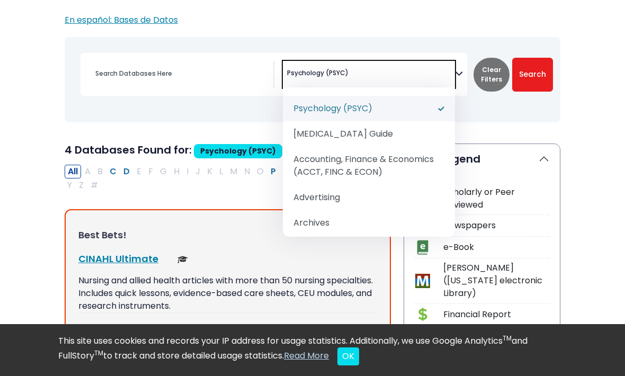 This screenshot has height=376, width=625. What do you see at coordinates (348, 356) in the screenshot?
I see `button: Close` at bounding box center [348, 356].